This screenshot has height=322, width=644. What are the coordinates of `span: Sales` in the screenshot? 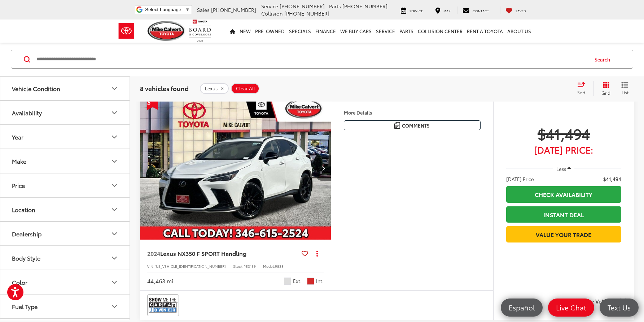 It's located at (203, 10).